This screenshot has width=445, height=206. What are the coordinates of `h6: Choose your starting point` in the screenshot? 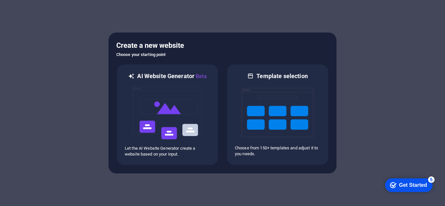 It's located at (223, 55).